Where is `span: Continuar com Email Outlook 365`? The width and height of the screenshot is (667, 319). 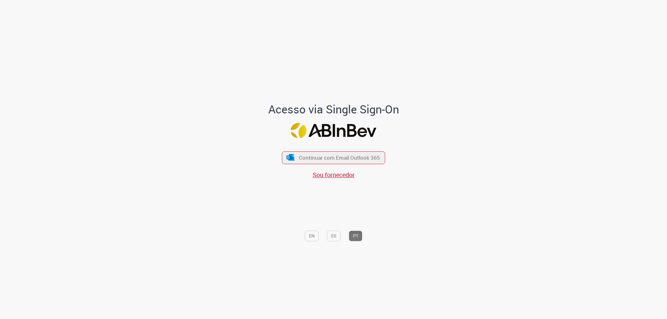
span: Continuar com Email Outlook 365 is located at coordinates (339, 158).